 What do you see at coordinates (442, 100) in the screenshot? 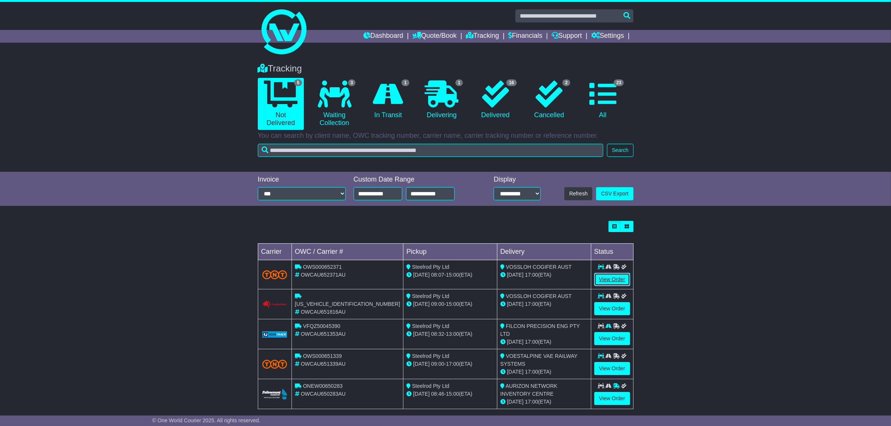
I see `a: 1 Delivering` at bounding box center [442, 100].